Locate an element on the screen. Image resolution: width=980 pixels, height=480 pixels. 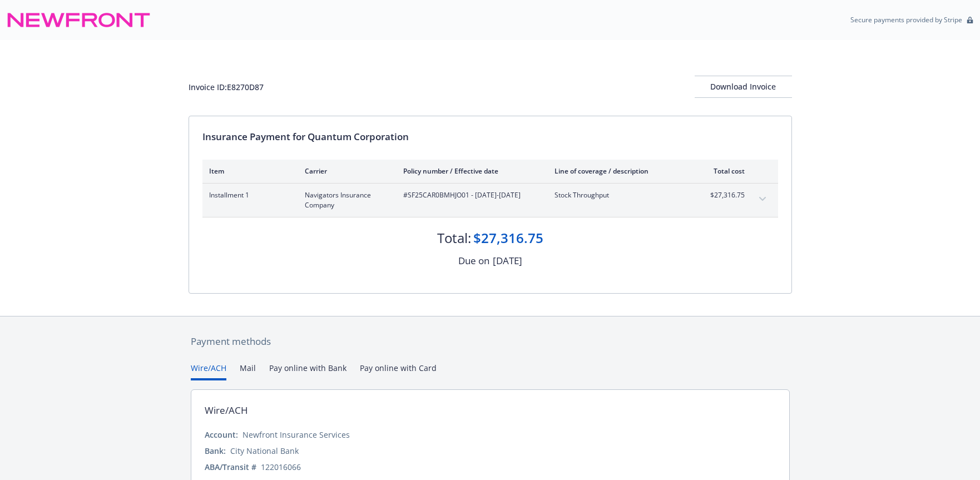
div: City National Bank is located at coordinates (264, 450).